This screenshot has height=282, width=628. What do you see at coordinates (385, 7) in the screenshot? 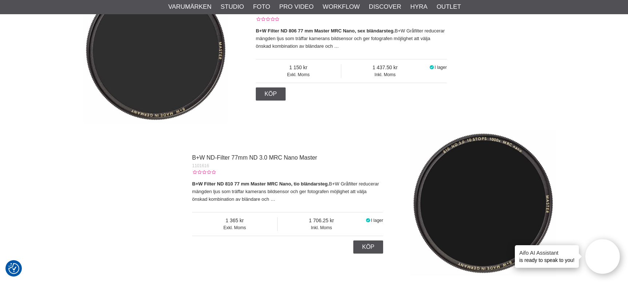
I see `a: Discover` at bounding box center [385, 7].